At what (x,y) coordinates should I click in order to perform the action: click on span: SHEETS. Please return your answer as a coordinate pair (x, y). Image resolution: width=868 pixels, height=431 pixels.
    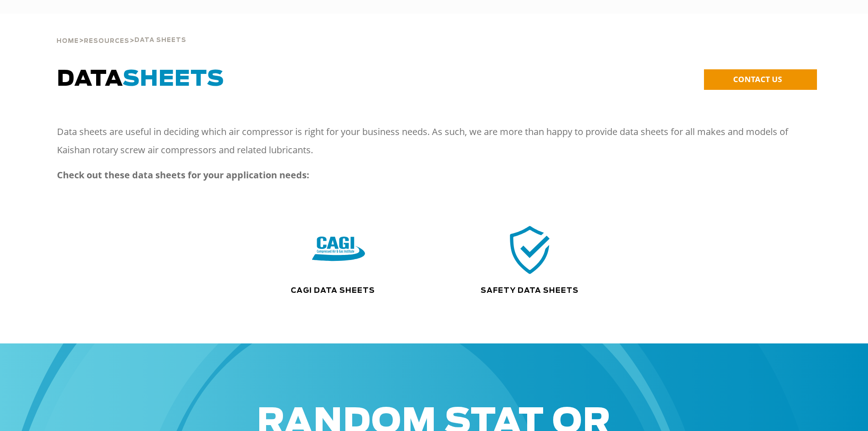
    Looking at the image, I should click on (173, 79).